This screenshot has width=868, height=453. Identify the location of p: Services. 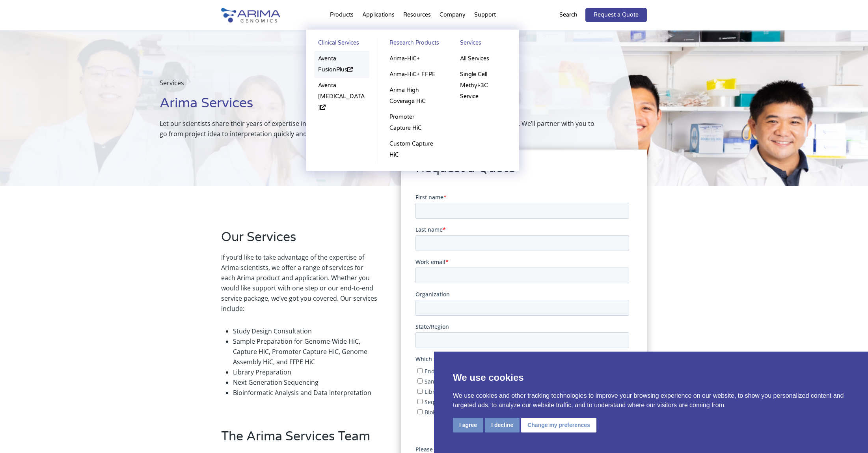
(380, 86).